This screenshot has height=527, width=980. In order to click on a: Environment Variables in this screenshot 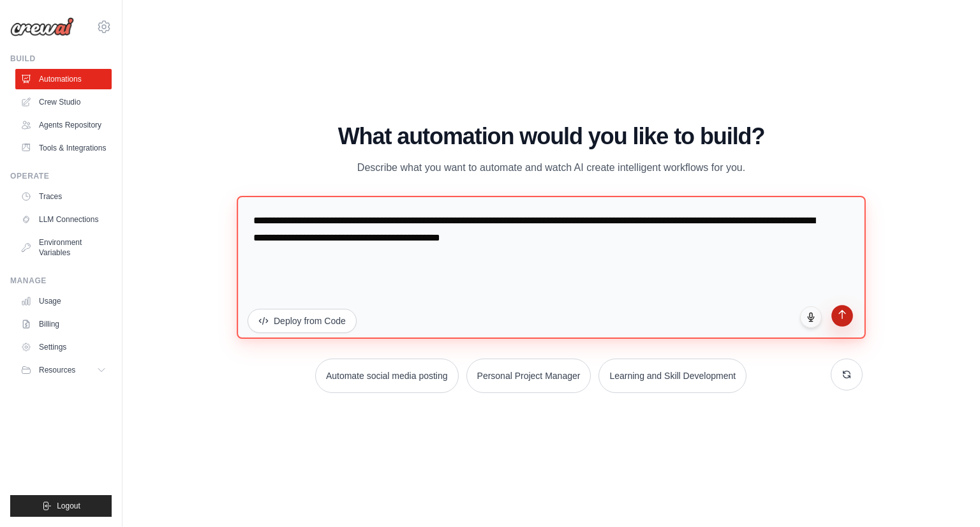, I will do `click(63, 248)`.